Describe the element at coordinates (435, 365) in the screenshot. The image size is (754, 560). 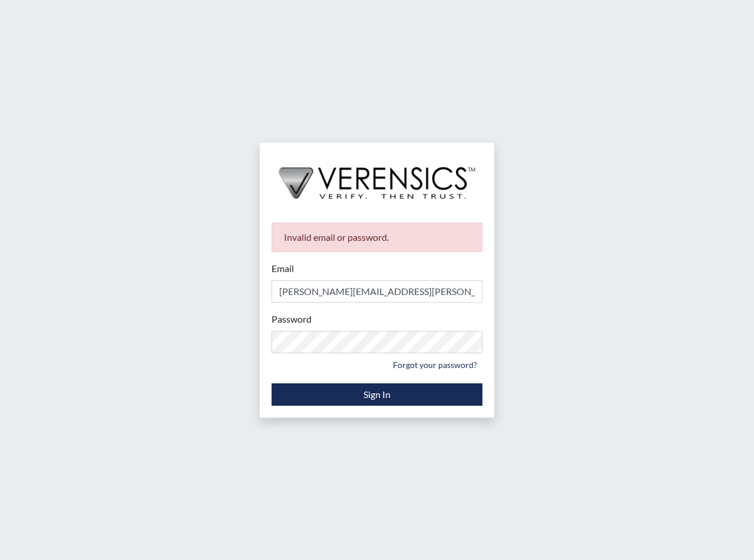
I see `a: Forgot your password?` at that location.